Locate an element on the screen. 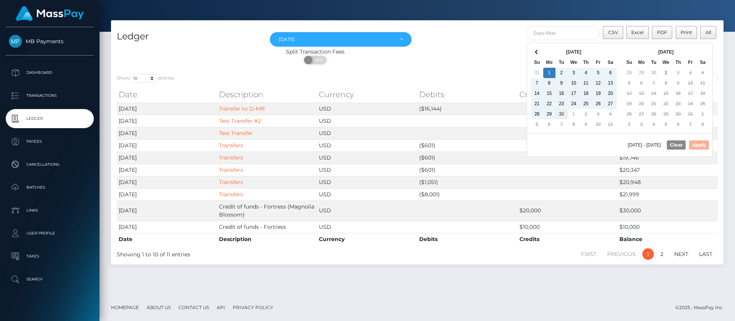  th: Date is located at coordinates (167, 239).